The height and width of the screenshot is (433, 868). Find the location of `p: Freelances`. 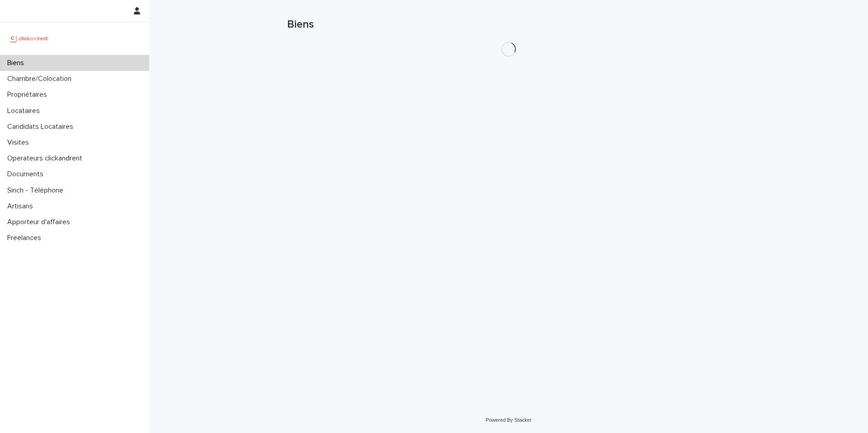

p: Freelances is located at coordinates (25, 237).